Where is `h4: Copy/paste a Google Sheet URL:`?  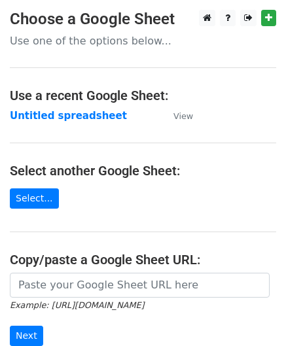
h4: Copy/paste a Google Sheet URL: is located at coordinates (142, 259).